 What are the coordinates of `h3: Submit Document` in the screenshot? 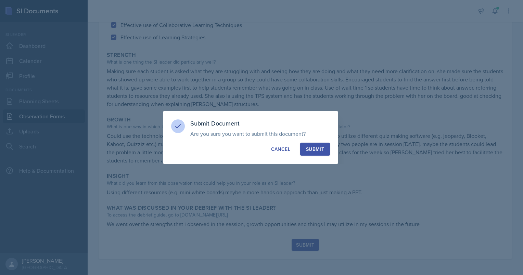 It's located at (260, 124).